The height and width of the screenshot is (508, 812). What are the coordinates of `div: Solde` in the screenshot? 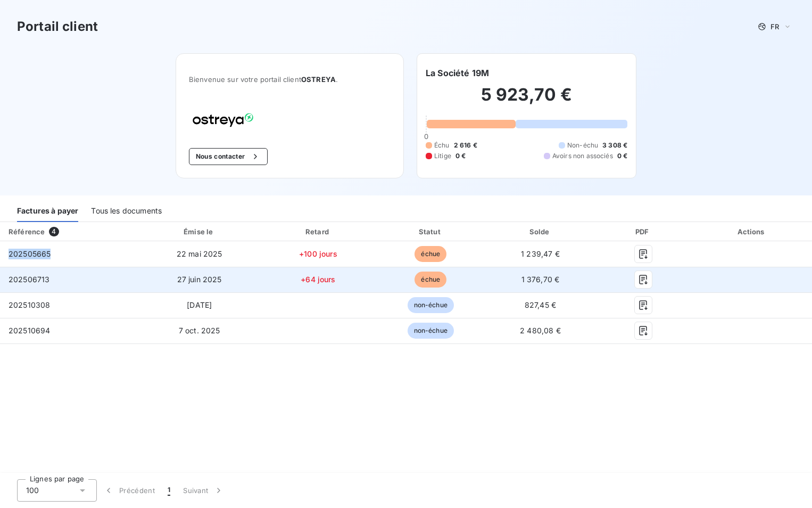 It's located at (540, 232).